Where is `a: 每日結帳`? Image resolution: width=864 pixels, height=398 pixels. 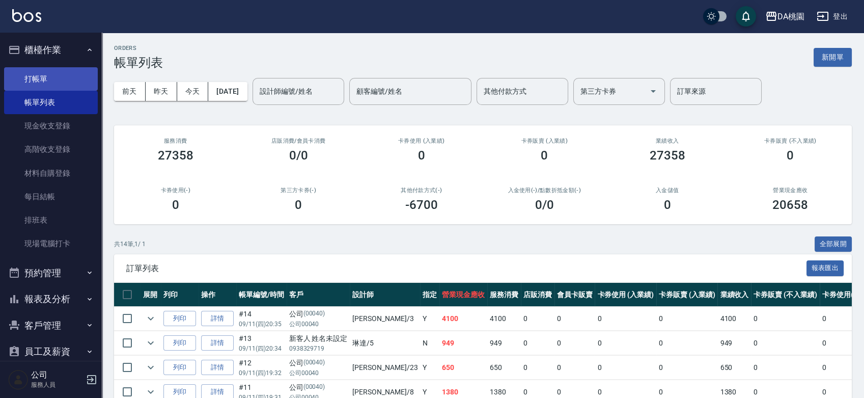 a: 每日結帳 is located at coordinates (51, 197).